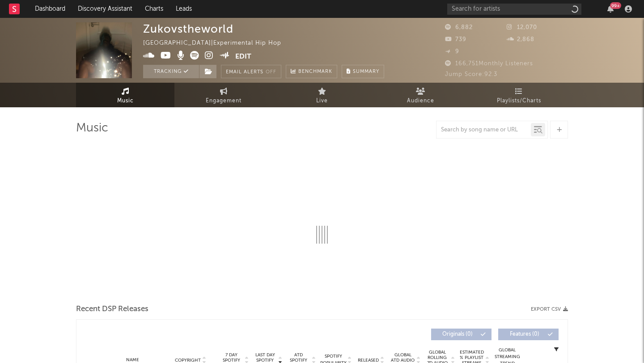  I want to click on span: Features ( 0 ), so click(525, 334).